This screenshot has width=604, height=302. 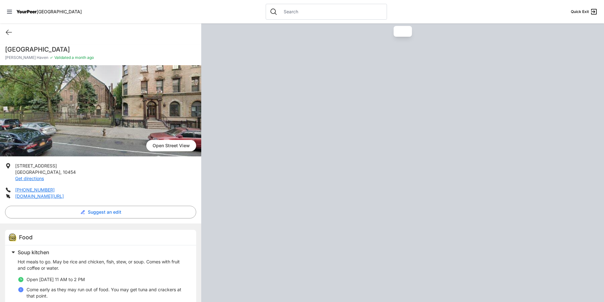 I want to click on button: Suggest an edit, so click(x=101, y=212).